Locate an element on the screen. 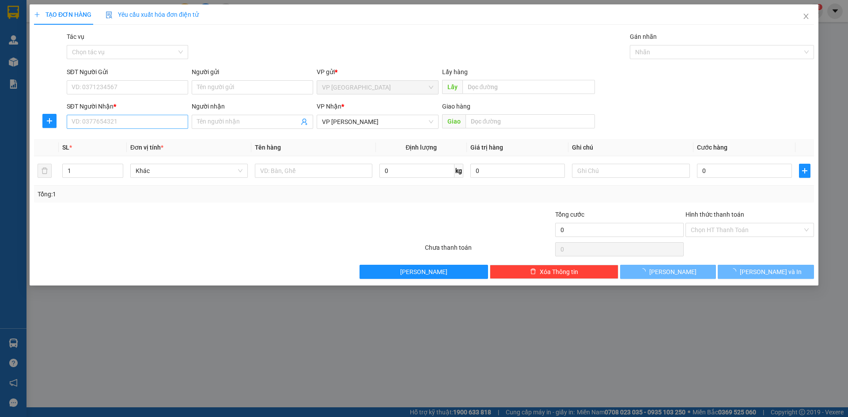 The width and height of the screenshot is (848, 417). div: Chưa thanh toán is located at coordinates (489, 250).